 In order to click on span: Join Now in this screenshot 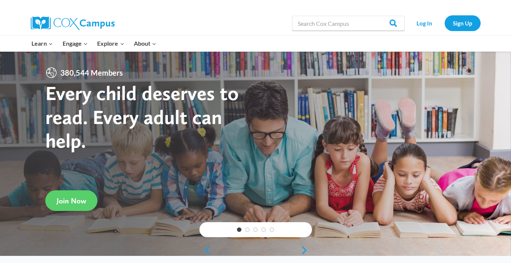, I will do `click(71, 201)`.